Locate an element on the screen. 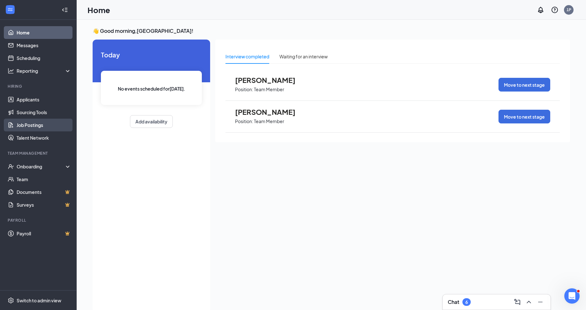  svg: Settings is located at coordinates (11, 301).